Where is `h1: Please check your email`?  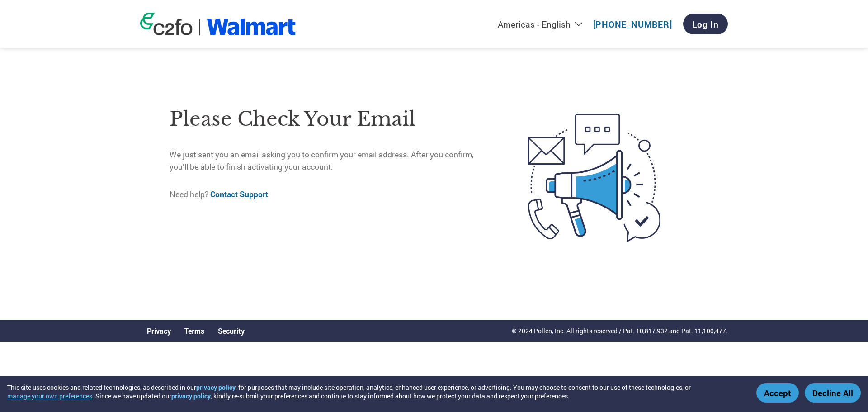 h1: Please check your email is located at coordinates (329, 119).